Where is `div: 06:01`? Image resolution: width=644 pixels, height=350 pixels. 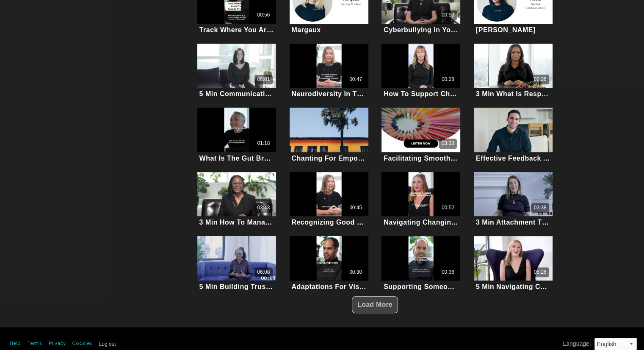 div: 06:01 is located at coordinates (263, 79).